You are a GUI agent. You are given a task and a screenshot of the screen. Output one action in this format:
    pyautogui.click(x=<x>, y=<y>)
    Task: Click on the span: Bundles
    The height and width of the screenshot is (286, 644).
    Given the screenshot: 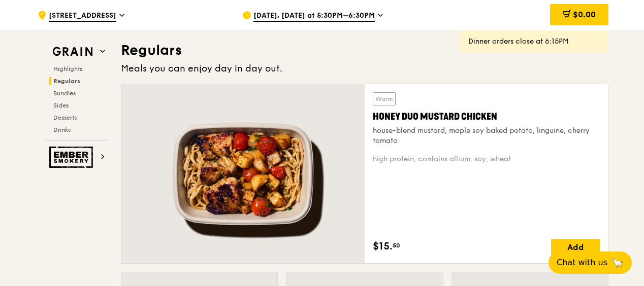 What is the action you would take?
    pyautogui.click(x=65, y=93)
    